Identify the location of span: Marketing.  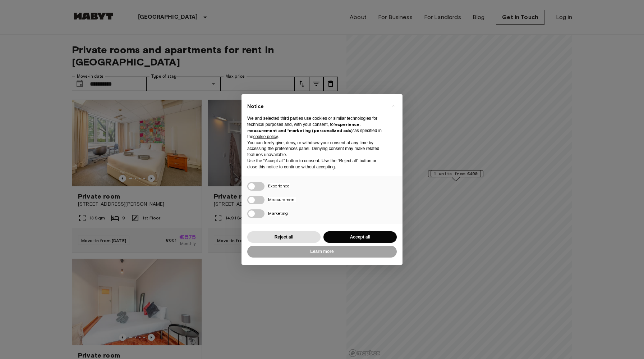
(278, 213).